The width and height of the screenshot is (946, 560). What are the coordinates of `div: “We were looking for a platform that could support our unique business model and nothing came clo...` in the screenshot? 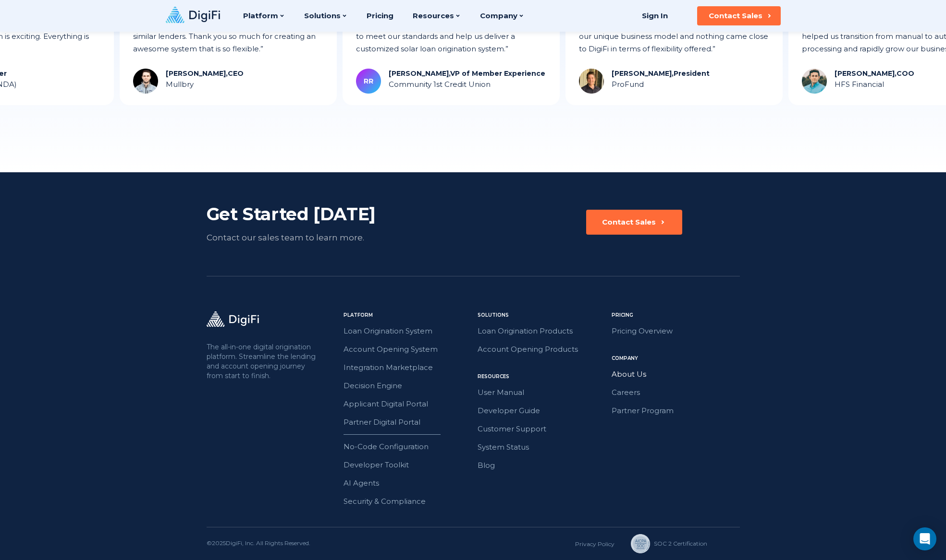 It's located at (671, 36).